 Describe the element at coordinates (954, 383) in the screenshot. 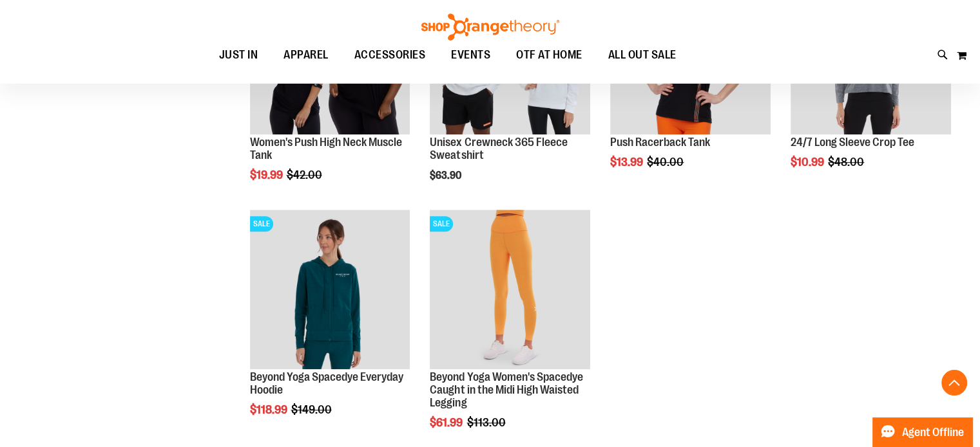

I see `button: Back To Top` at that location.